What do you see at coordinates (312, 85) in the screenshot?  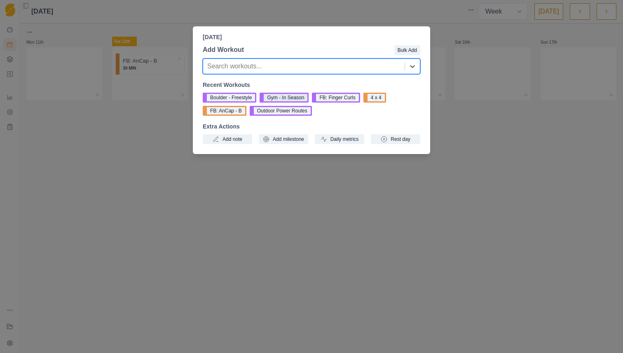 I see `p: Recent Workouts` at bounding box center [312, 85].